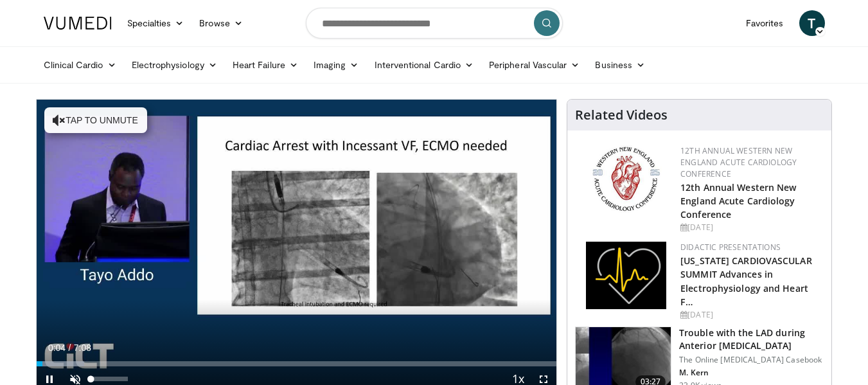 The image size is (868, 385). What do you see at coordinates (174, 65) in the screenshot?
I see `a: Electrophysiology` at bounding box center [174, 65].